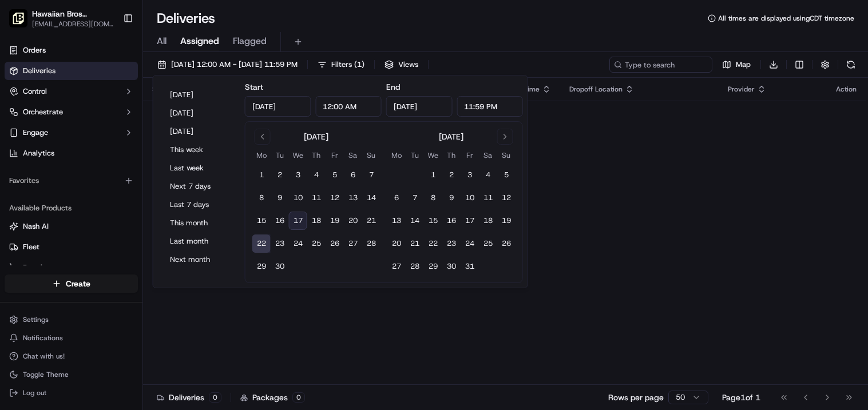  What do you see at coordinates (371, 244) in the screenshot?
I see `button: 28` at bounding box center [371, 244].